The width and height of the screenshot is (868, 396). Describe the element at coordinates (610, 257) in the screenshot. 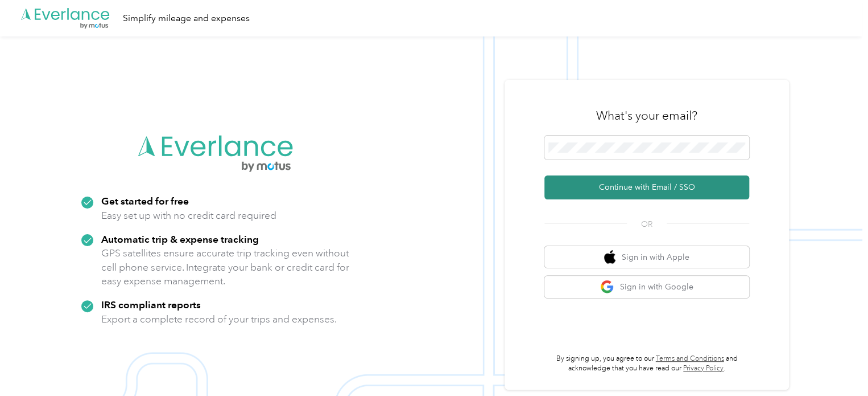

I see `img: apple logo` at that location.